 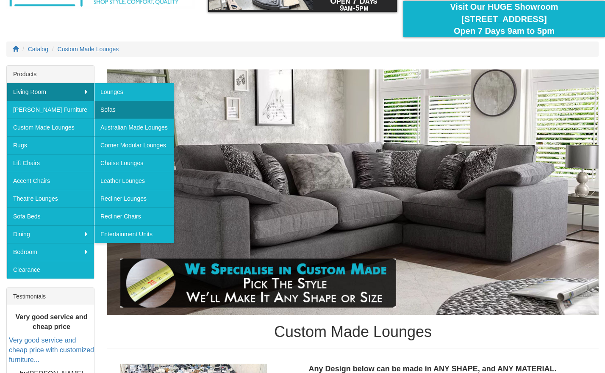 What do you see at coordinates (134, 181) in the screenshot?
I see `a: Leather Lounges` at bounding box center [134, 181].